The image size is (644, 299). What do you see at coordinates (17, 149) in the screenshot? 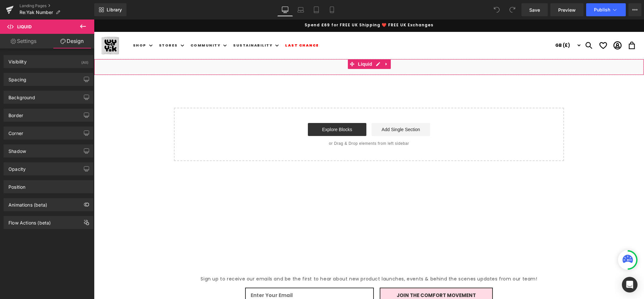
I see `div: Shadow` at bounding box center [17, 149].